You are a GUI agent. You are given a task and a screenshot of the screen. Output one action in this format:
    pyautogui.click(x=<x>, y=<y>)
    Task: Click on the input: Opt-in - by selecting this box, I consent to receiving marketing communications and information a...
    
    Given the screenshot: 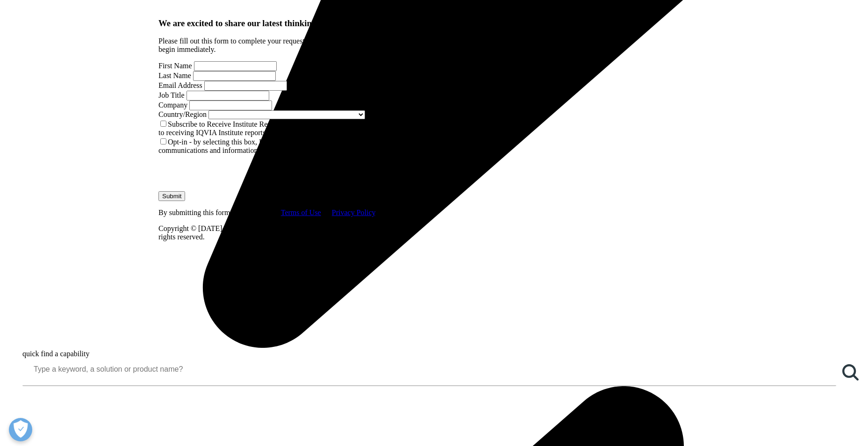 What is the action you would take?
    pyautogui.click(x=163, y=141)
    